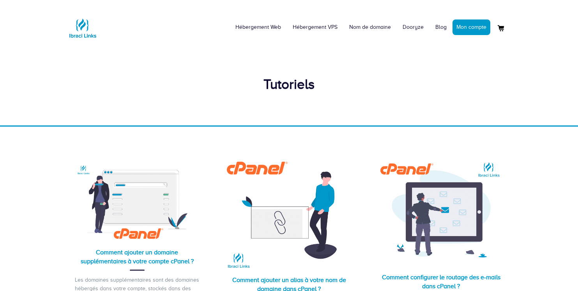 The image size is (578, 291). What do you see at coordinates (441, 27) in the screenshot?
I see `a: Blog` at bounding box center [441, 27].